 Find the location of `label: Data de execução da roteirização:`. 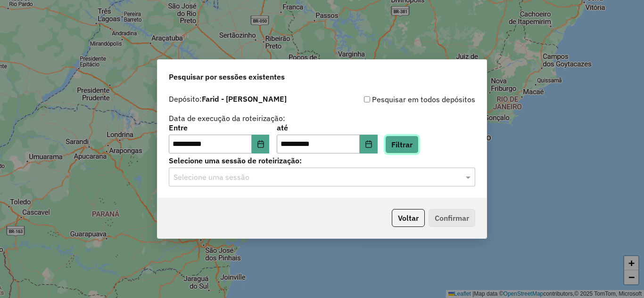

label: Data de execução da roteirização: is located at coordinates (227, 118).